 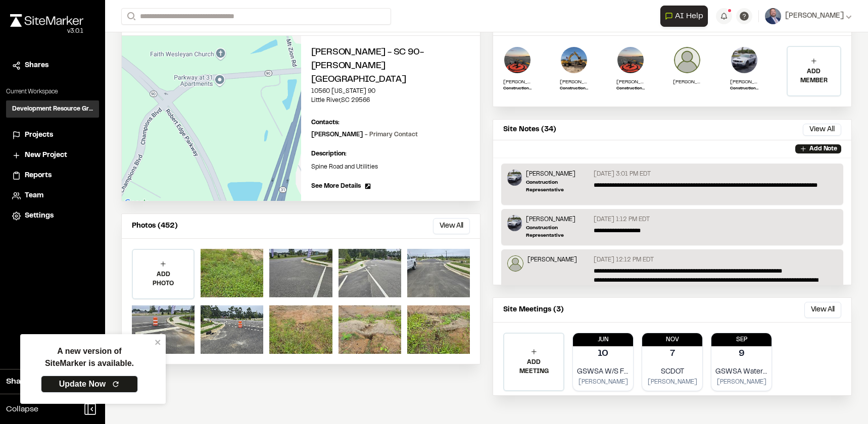 I want to click on p: Little River , SC 29566, so click(x=391, y=100).